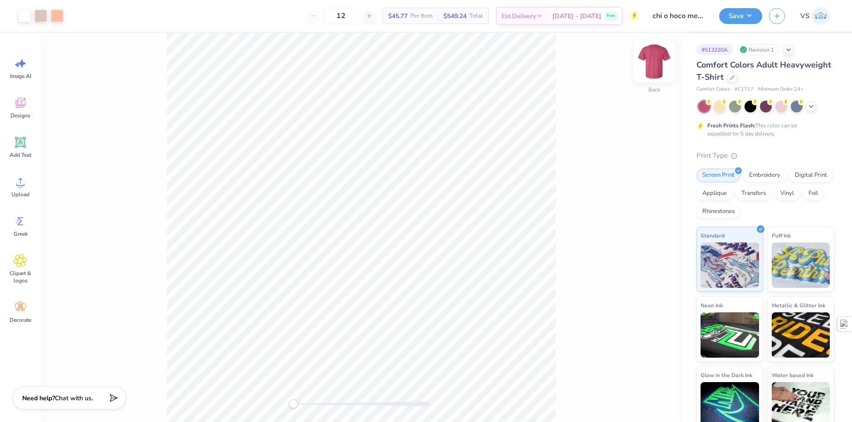 The image size is (852, 422). I want to click on span: Comfort Colors Adult Heavyweight T-Shirt, so click(764, 71).